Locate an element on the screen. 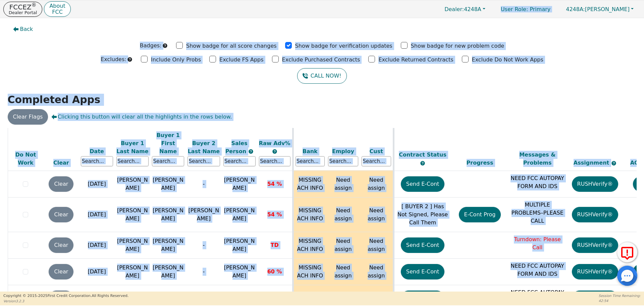 The height and width of the screenshot is (306, 644). p: About is located at coordinates (57, 6).